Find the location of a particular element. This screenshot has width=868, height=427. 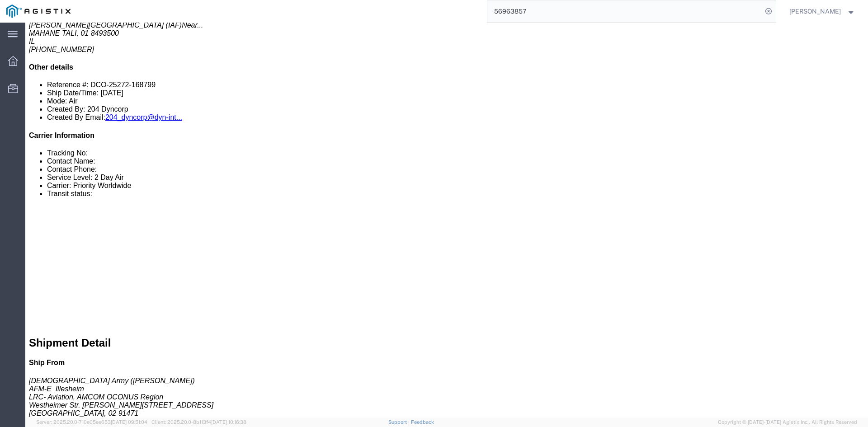

a: Feedback is located at coordinates (423, 423).